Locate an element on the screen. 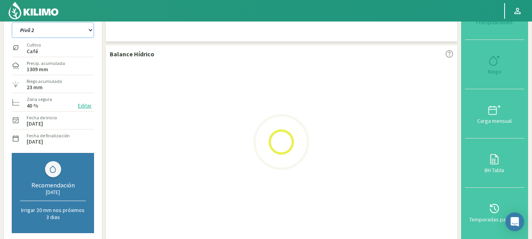  label: Cultivo is located at coordinates (34, 45).